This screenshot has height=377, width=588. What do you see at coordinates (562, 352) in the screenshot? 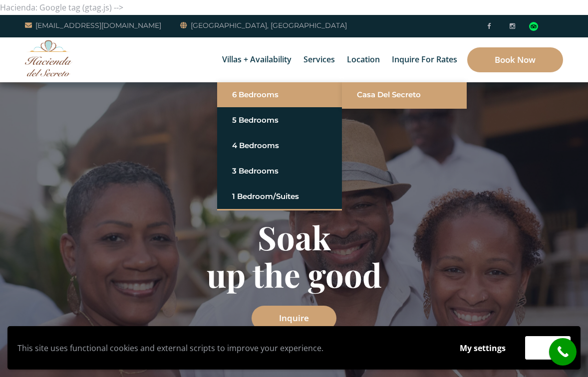
I see `i: call` at bounding box center [562, 352].